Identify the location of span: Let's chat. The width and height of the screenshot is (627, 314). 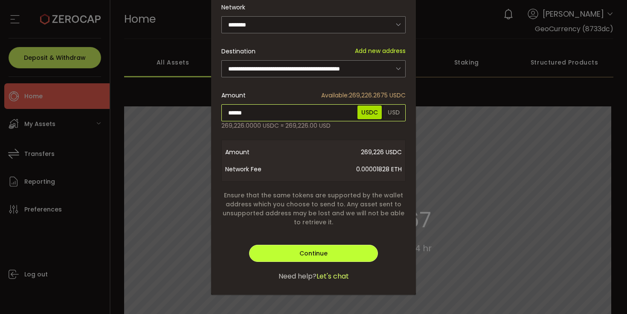
(333, 276).